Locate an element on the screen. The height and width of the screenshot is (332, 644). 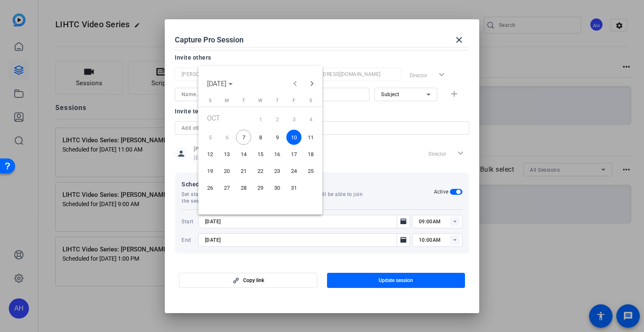
button: October 15, 2025 is located at coordinates (260, 154).